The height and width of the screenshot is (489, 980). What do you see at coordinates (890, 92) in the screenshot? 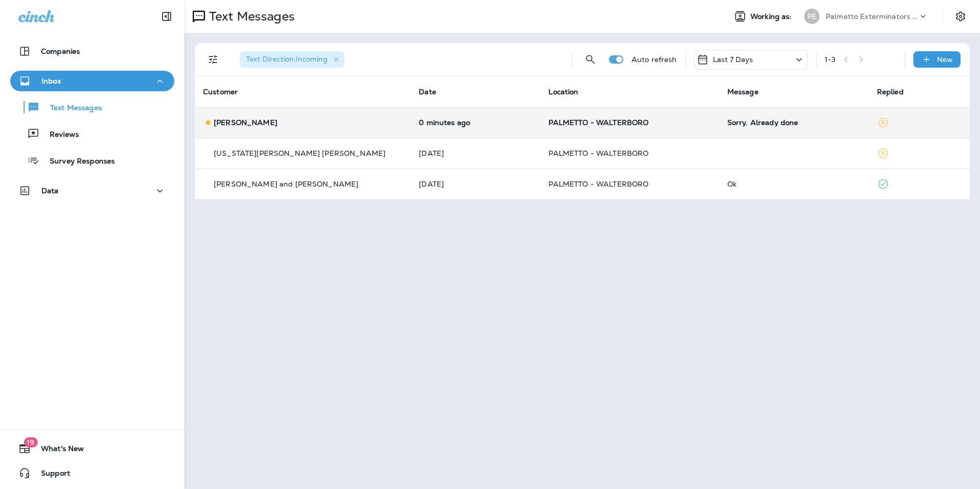
I see `span: Replied` at bounding box center [890, 92].